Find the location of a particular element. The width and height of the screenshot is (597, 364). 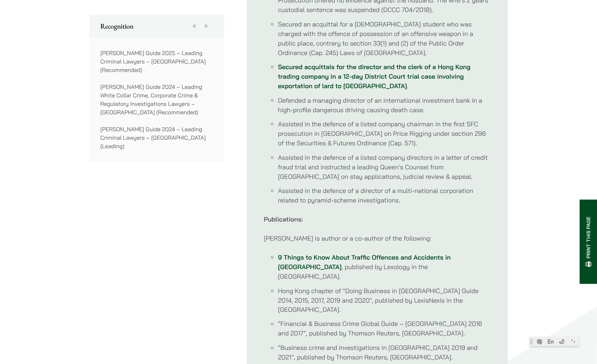

li: Assisted in the defence of a director of a multi-national corporation related to pyramid-scheme i... is located at coordinates (384, 195).